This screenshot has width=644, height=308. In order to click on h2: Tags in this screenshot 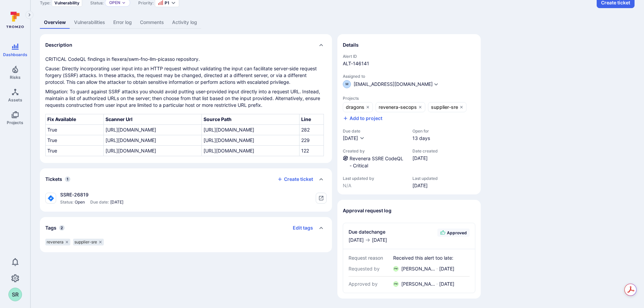, I will do `click(51, 228)`.